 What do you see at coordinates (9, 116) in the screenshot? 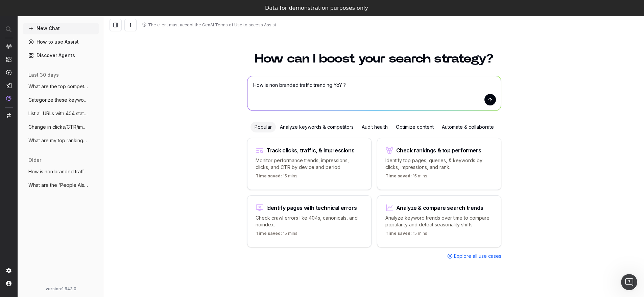
I see `img: Switch project` at bounding box center [9, 116].